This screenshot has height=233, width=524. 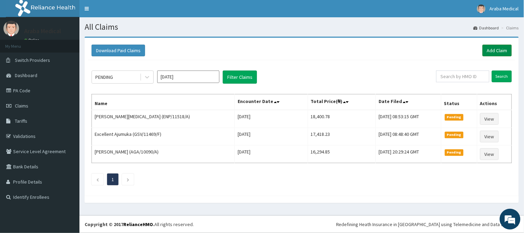 What do you see at coordinates (342, 154) in the screenshot?
I see `td: 16,294.85` at bounding box center [342, 154].